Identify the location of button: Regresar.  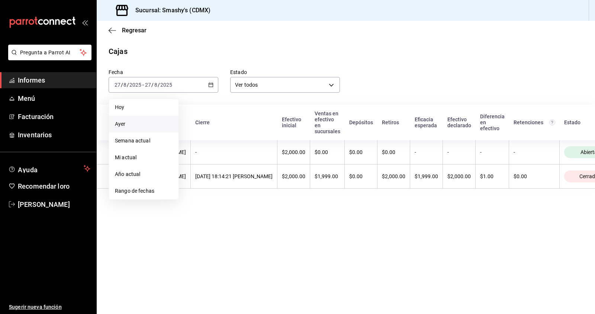
(127, 30).